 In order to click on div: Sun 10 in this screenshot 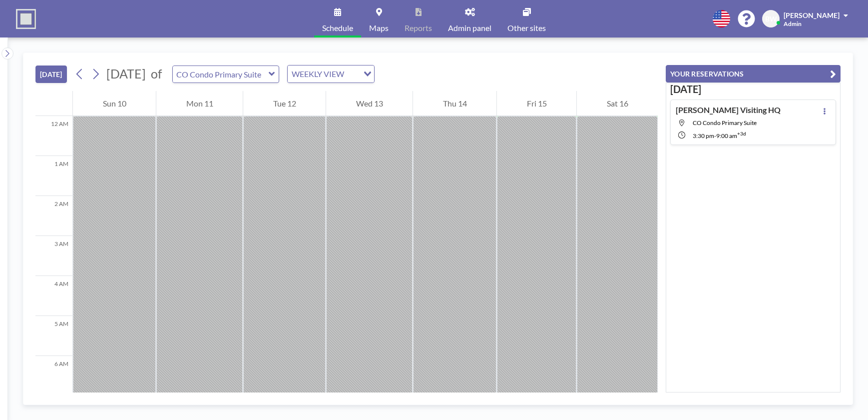, I will do `click(115, 103)`.